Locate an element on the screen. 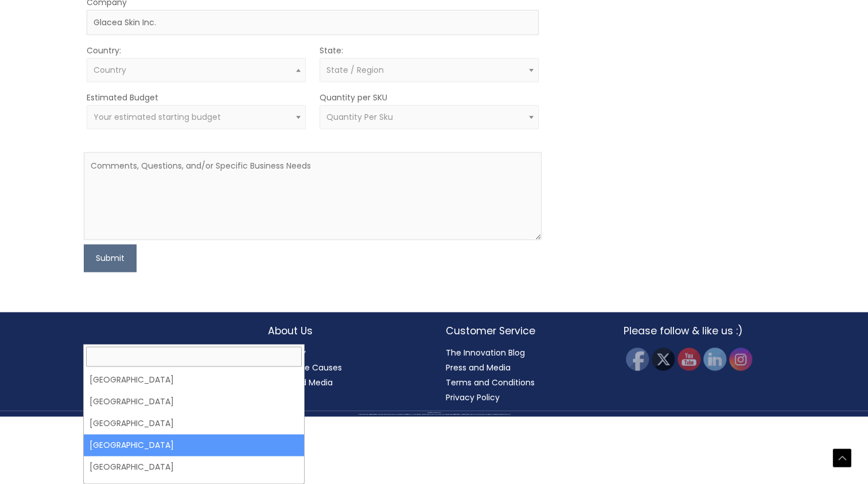  a: The Innovation Blog is located at coordinates (485, 353).